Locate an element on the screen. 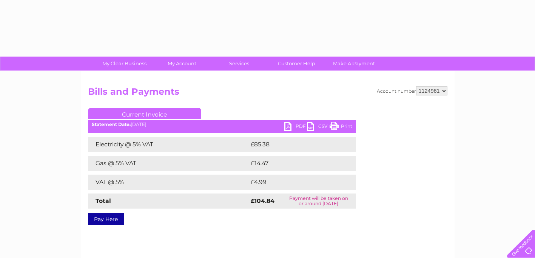 The height and width of the screenshot is (258, 535). a: Make A Payment is located at coordinates (354, 63).